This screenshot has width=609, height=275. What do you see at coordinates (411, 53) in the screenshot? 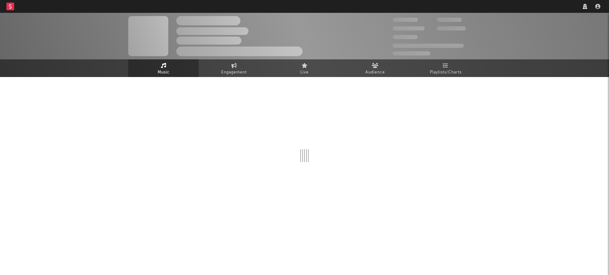
I see `span: Jump Score: 85.0` at bounding box center [411, 53].